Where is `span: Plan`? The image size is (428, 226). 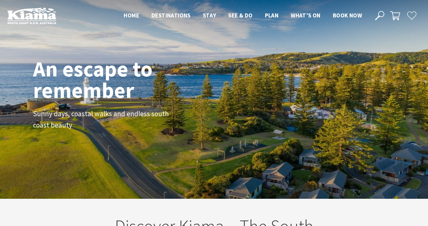 span: Plan is located at coordinates (272, 15).